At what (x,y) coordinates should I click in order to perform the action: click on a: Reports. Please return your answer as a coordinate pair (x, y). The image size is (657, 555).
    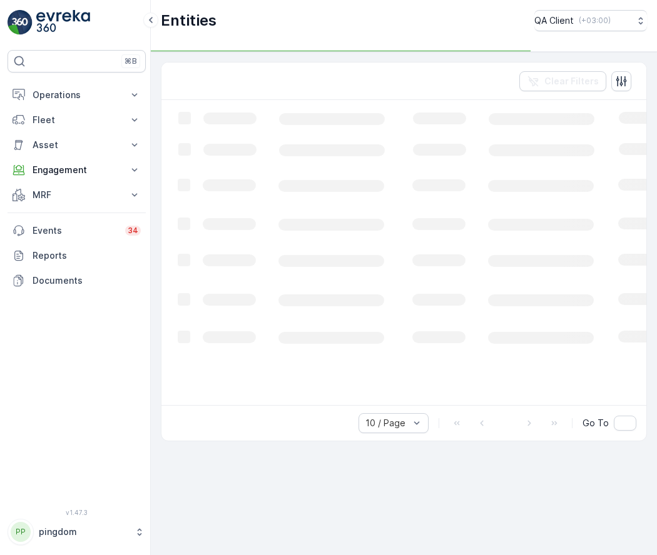
    Looking at the image, I should click on (76, 256).